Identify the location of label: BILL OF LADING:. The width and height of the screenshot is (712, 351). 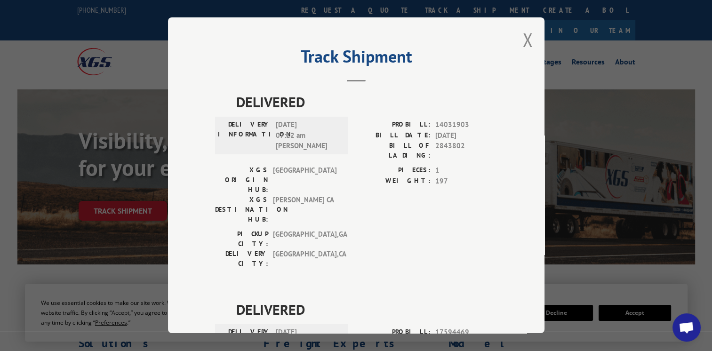
(394, 151).